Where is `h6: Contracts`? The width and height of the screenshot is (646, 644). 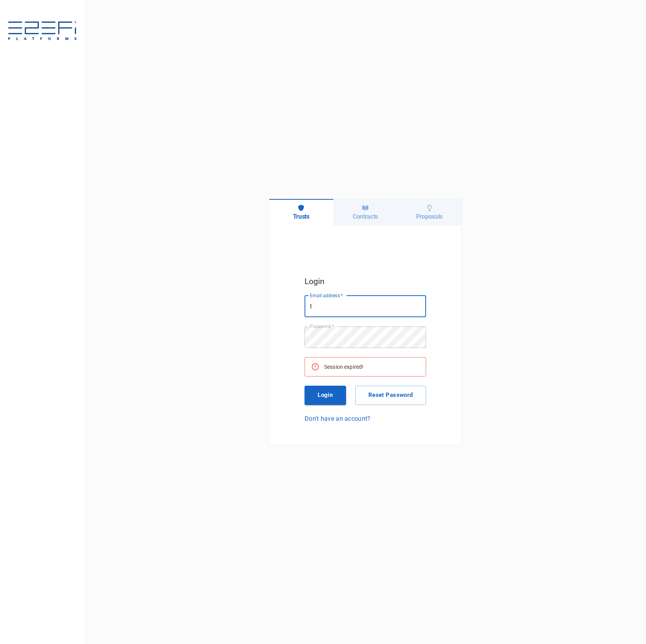
h6: Contracts is located at coordinates (365, 216).